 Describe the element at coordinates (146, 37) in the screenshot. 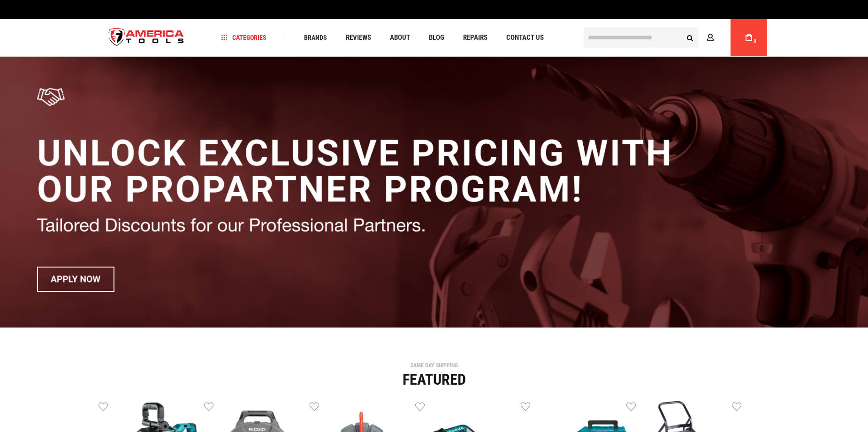

I see `img: America Tools` at that location.